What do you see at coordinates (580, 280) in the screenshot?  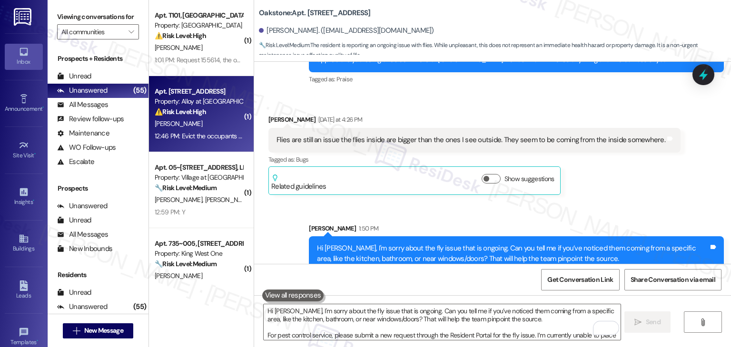 I see `button: Get Conversation Link` at bounding box center [580, 280].